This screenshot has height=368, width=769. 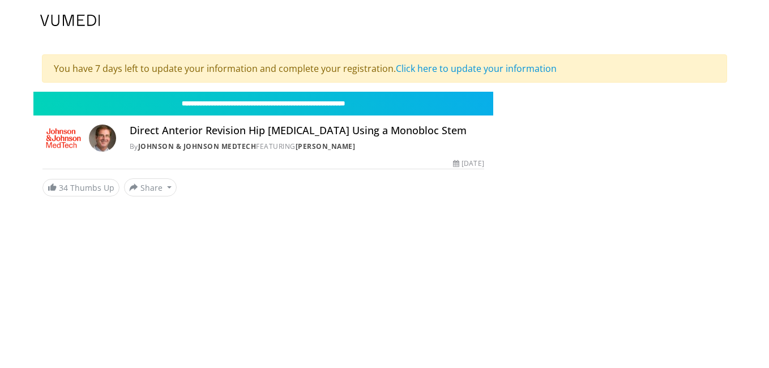 I want to click on a: Johnson & Johnson MedTech, so click(x=197, y=146).